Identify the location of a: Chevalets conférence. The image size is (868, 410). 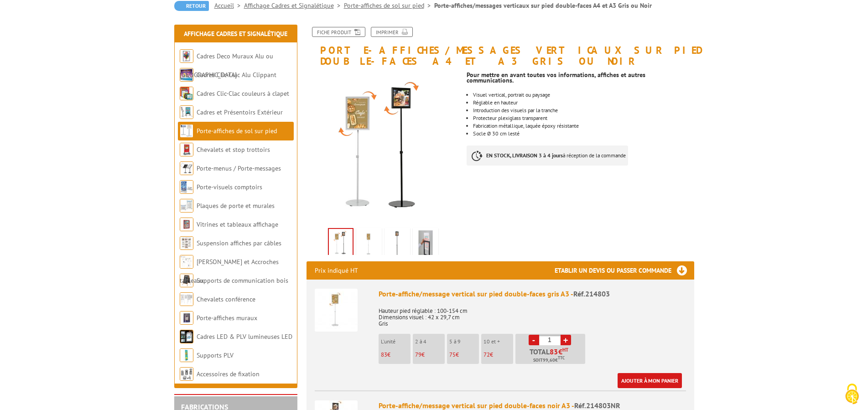
(225, 300).